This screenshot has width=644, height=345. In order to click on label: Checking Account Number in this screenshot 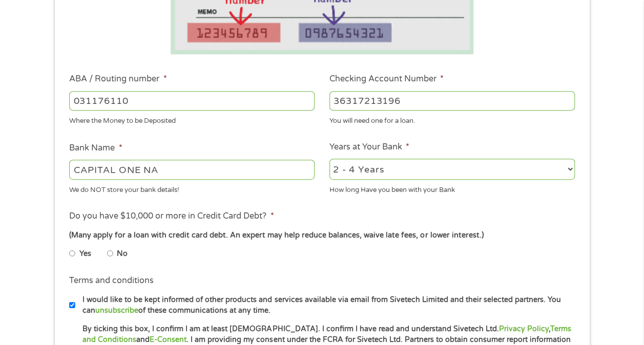, I will do `click(387, 79)`.